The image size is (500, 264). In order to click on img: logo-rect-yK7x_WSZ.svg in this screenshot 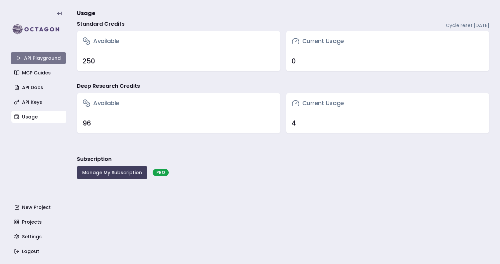, I will do `click(38, 29)`.